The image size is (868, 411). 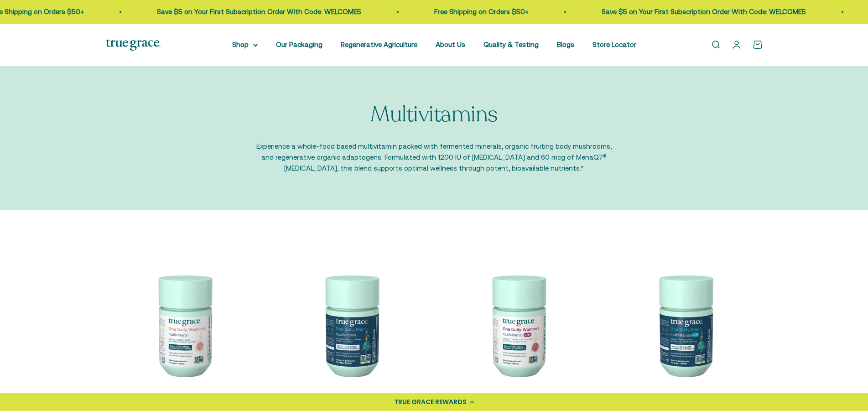 What do you see at coordinates (351, 325) in the screenshot?
I see `img: One Daily Men's Multivitamin` at bounding box center [351, 325].